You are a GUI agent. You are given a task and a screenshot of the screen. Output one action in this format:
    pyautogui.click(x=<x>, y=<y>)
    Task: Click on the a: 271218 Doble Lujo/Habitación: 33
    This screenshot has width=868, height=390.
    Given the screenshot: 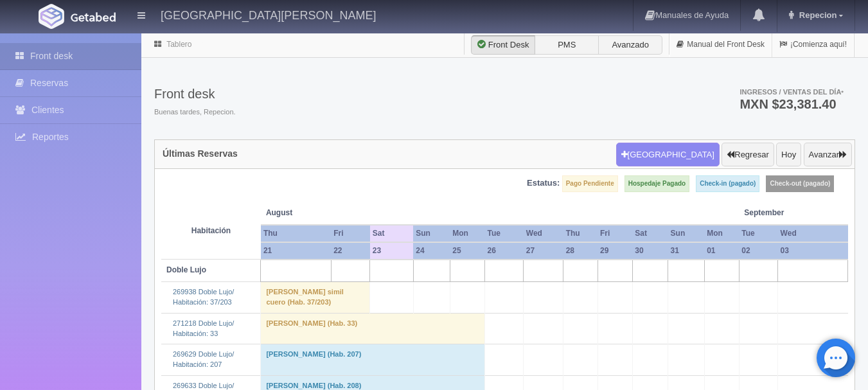 What is the action you would take?
    pyautogui.click(x=203, y=328)
    